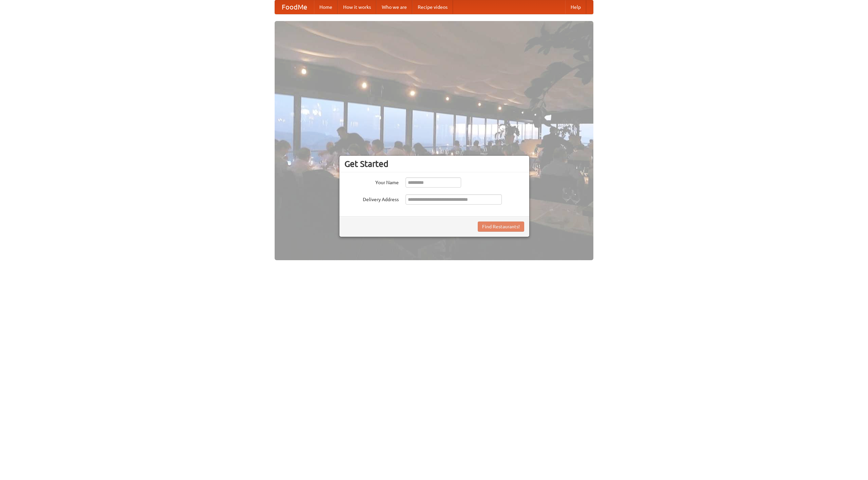 This screenshot has width=868, height=480. Describe the element at coordinates (501, 227) in the screenshot. I see `button: Find Restaurants!` at that location.